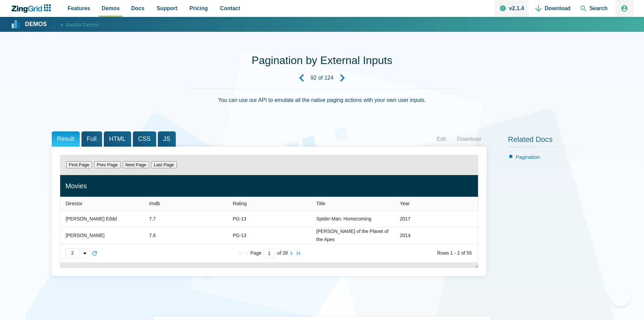 This screenshot has width=644, height=320. I want to click on zg-text: Page, so click(256, 253).